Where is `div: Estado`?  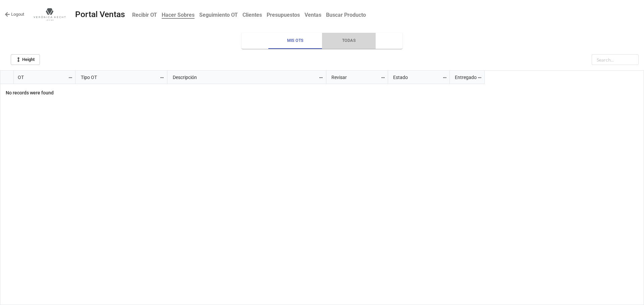 div: Estado is located at coordinates (415, 77).